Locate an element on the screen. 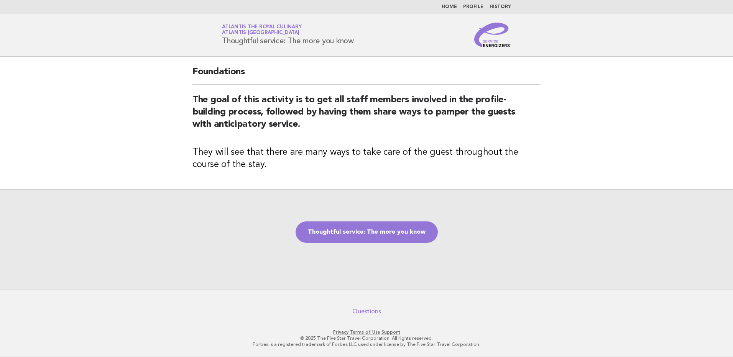 This screenshot has width=733, height=357. a: Home is located at coordinates (449, 7).